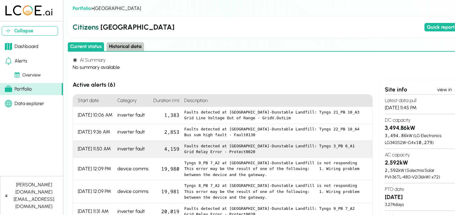 The height and width of the screenshot is (215, 455). Describe the element at coordinates (86, 47) in the screenshot. I see `button: Current status` at that location.